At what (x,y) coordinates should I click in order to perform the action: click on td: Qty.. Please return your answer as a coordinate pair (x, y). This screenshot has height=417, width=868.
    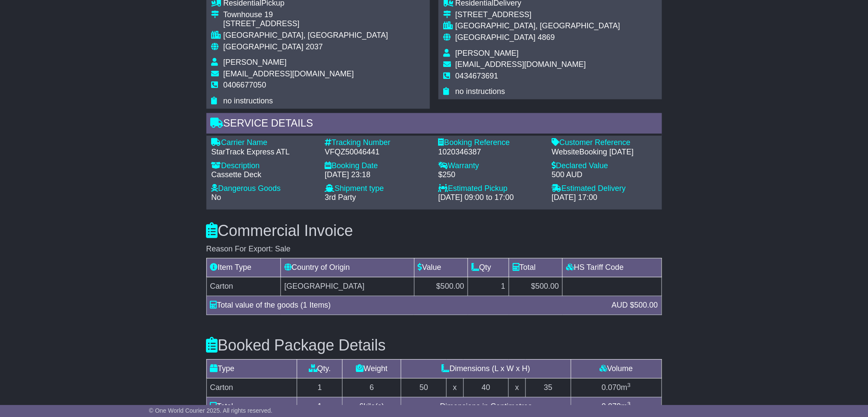
    Looking at the image, I should click on (320, 368).